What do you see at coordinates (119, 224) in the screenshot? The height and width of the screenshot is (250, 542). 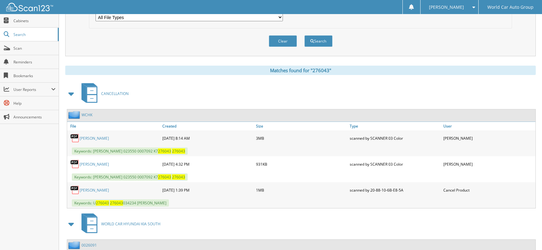 I see `a: WORLD CAR HYUNDAI KIA SOUTH` at bounding box center [119, 224].